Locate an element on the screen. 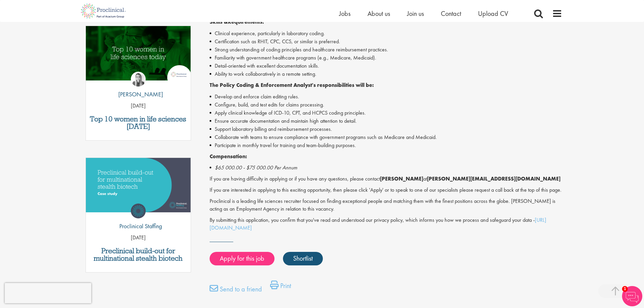 This screenshot has height=308, width=644. p: If you are interested in applying to this exciting opportunity, then please click 'Apply' or to s... is located at coordinates (385, 190).